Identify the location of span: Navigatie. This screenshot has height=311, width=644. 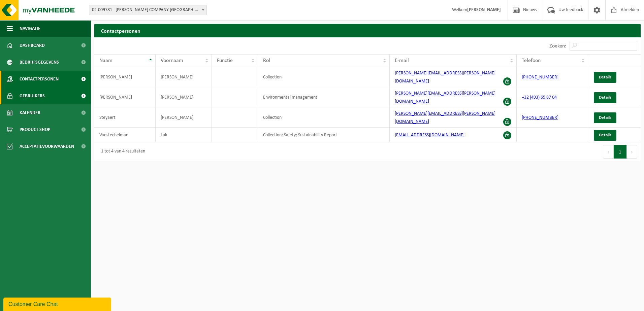
(30, 29).